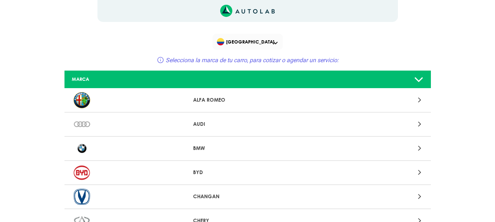 This screenshot has width=495, height=222. What do you see at coordinates (82, 173) in the screenshot?
I see `img: BYD` at bounding box center [82, 173].